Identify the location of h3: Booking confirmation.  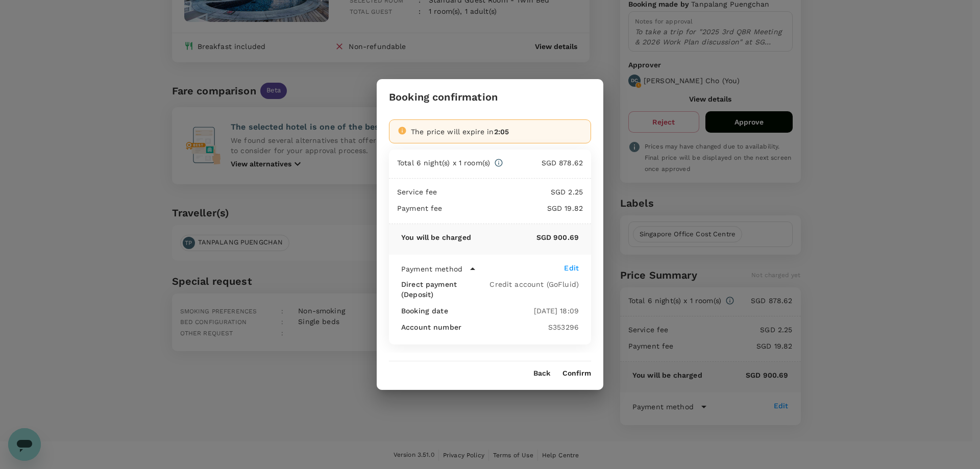
(443, 97).